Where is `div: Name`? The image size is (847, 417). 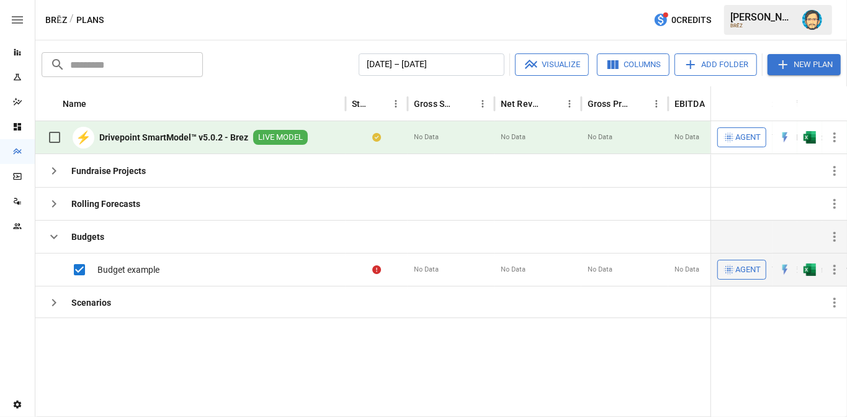
div: Name is located at coordinates (74, 104).